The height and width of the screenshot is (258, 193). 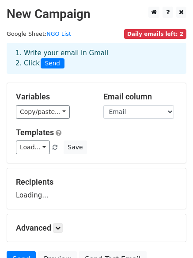 I want to click on div: 1. Write your email in Gmail 2. Click, so click(x=96, y=58).